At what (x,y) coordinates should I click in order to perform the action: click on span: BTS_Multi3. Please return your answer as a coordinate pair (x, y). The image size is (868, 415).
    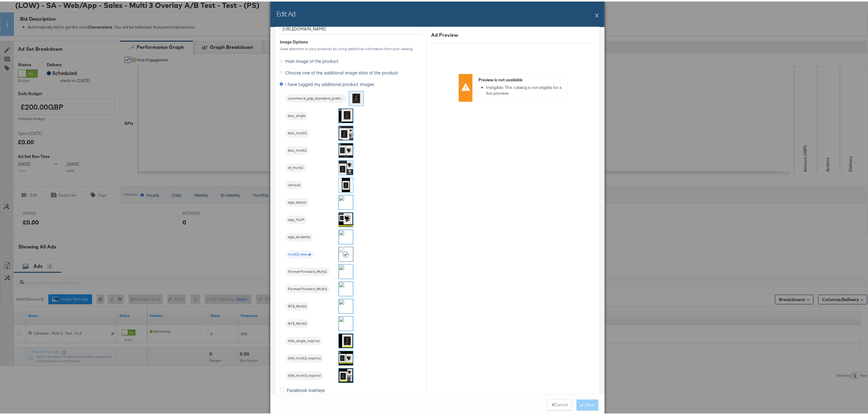
    Looking at the image, I should click on (297, 323).